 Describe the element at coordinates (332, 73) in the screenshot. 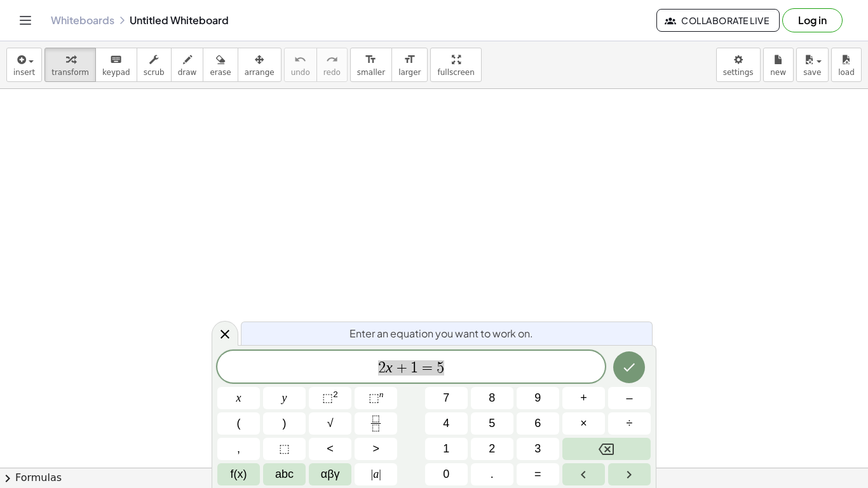

I see `span: redo` at that location.